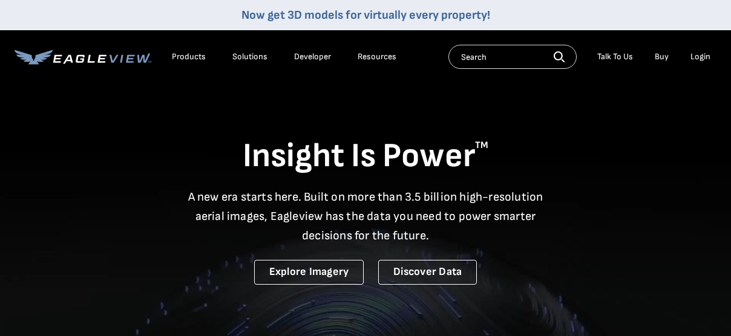  Describe the element at coordinates (365, 157) in the screenshot. I see `h1: Insight Is Power` at that location.